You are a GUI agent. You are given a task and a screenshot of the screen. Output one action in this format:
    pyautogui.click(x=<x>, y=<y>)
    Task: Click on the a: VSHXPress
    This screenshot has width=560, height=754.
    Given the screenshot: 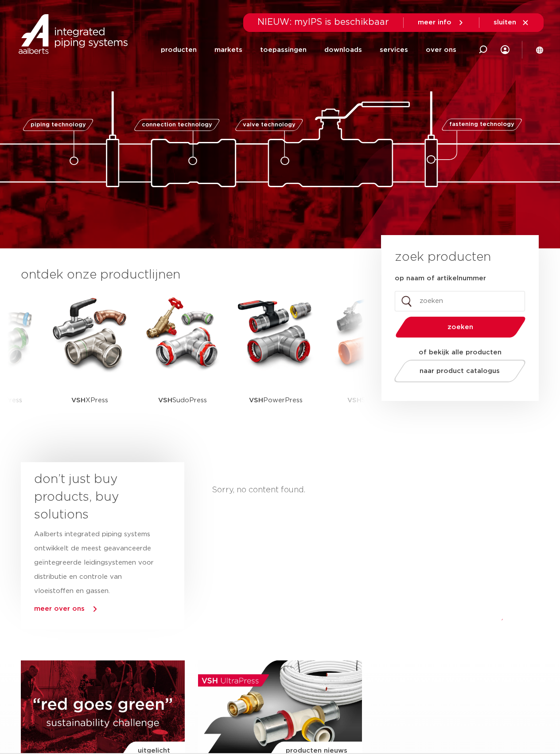 What is the action you would take?
    pyautogui.click(x=90, y=360)
    